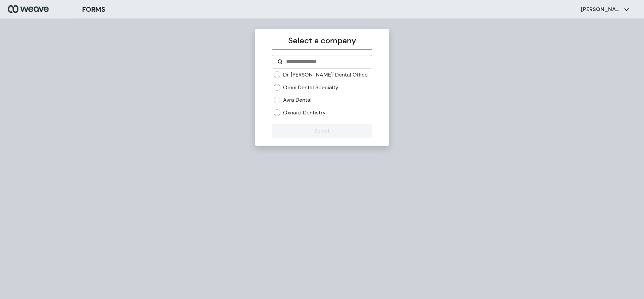 The image size is (644, 299). I want to click on p: Select a company, so click(322, 41).